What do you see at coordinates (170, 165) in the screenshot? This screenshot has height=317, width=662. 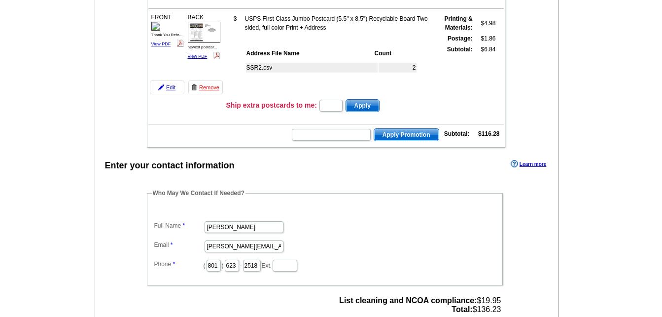 I see `div: Enter your contact information` at bounding box center [170, 165].